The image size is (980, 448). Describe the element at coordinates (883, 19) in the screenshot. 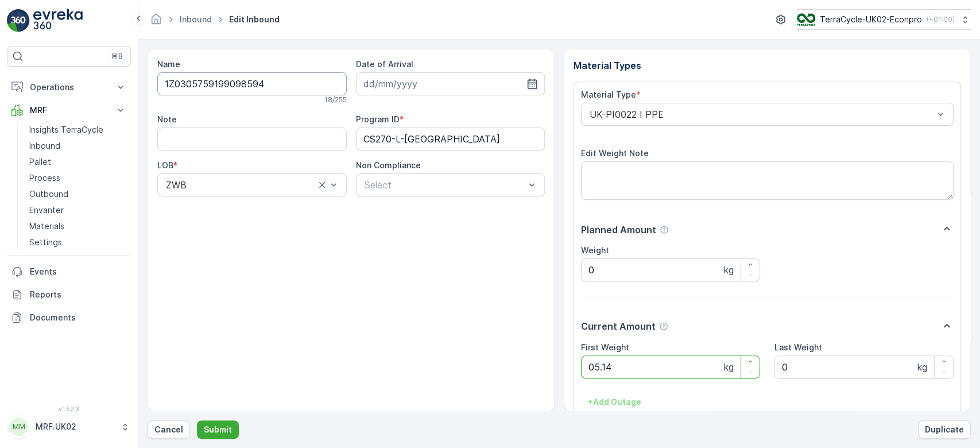

I see `button: TerraCycle-UK02-Econpro(+01:00)` at that location.